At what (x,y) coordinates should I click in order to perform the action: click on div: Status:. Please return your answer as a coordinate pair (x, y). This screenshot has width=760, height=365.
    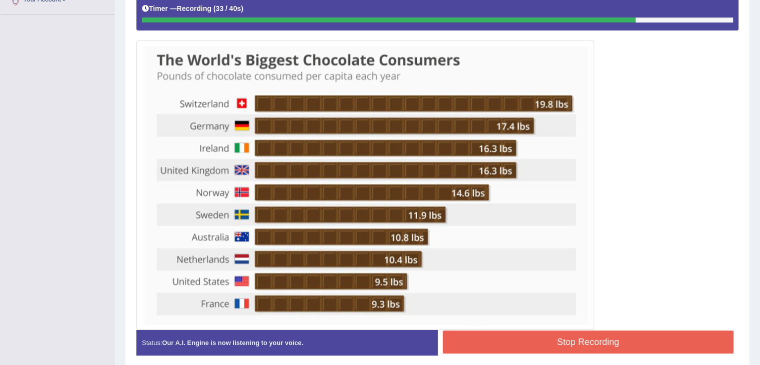
    Looking at the image, I should click on (287, 342).